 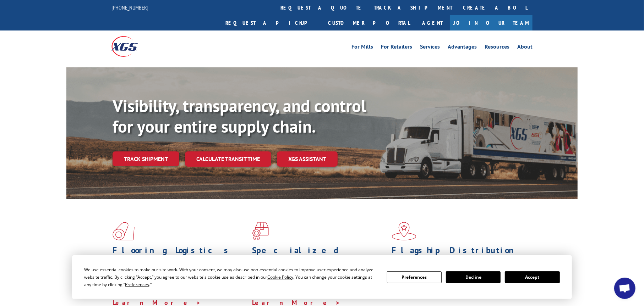 What do you see at coordinates (525, 48) in the screenshot?
I see `a: About` at bounding box center [525, 48].